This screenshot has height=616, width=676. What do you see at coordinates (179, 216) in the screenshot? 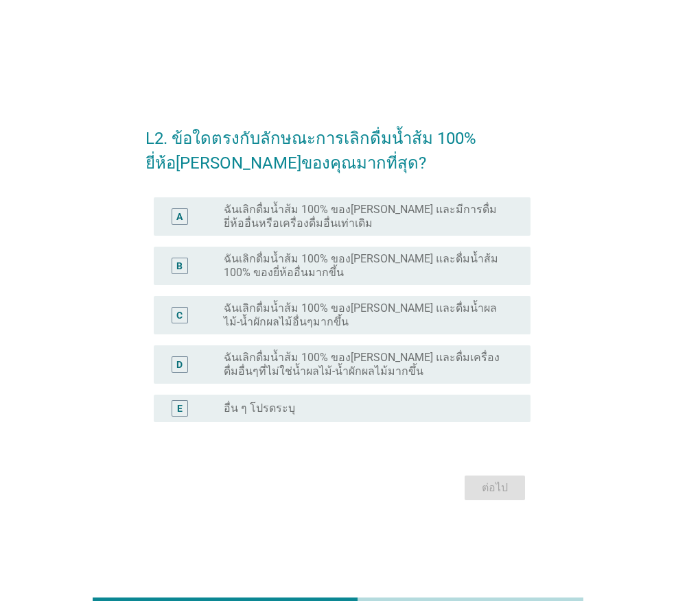
I see `div: A` at bounding box center [179, 216].